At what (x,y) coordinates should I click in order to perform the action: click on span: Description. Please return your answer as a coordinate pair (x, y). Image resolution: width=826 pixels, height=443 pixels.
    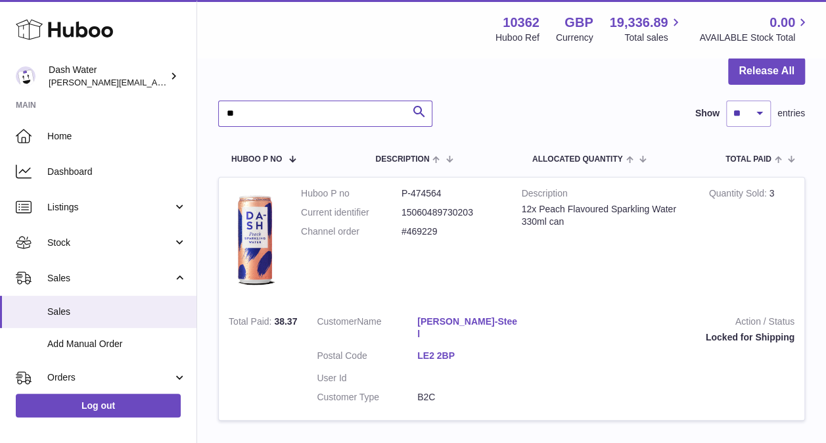
    Looking at the image, I should click on (402, 159).